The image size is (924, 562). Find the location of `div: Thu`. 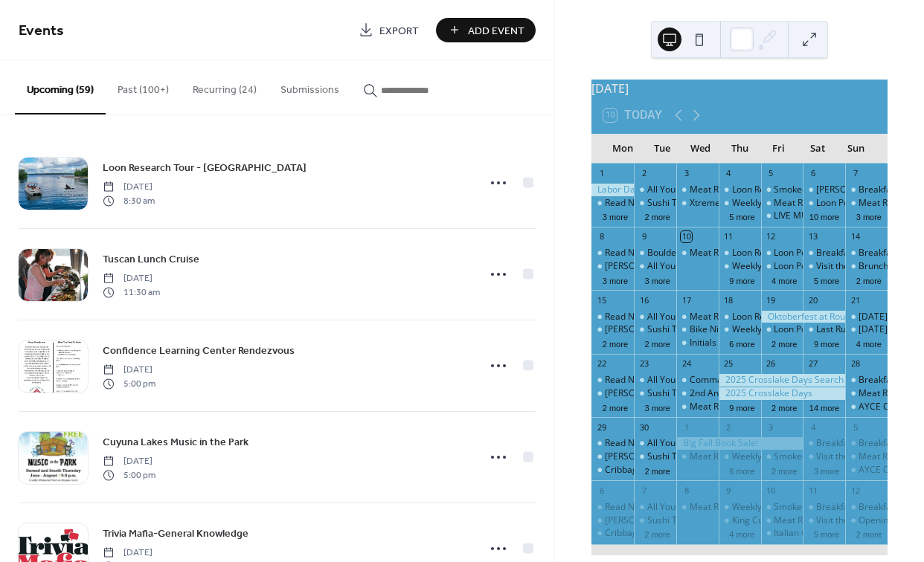

div: Thu is located at coordinates (739, 149).